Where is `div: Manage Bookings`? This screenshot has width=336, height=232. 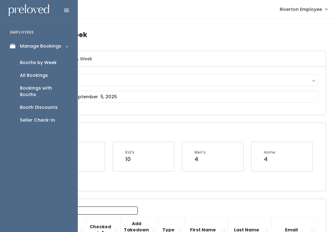
div: Manage Bookings is located at coordinates (41, 46).